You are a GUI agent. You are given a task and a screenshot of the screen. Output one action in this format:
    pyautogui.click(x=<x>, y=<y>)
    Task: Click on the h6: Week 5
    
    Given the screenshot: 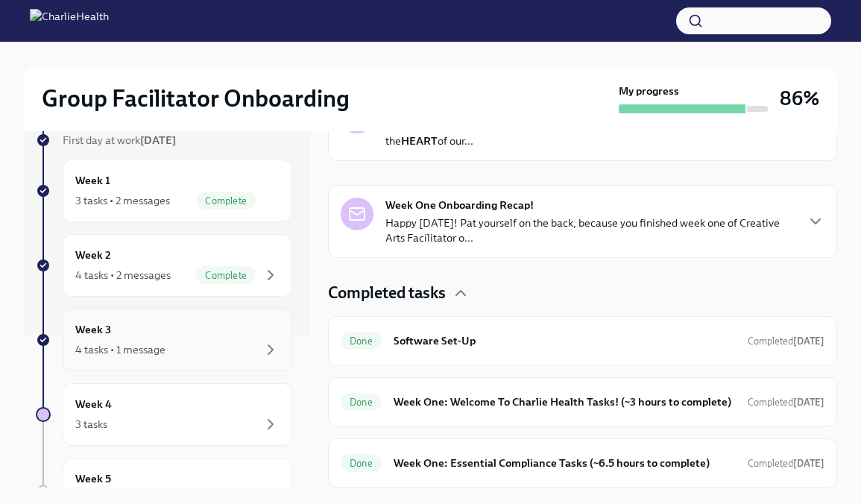 What is the action you would take?
    pyautogui.click(x=93, y=479)
    